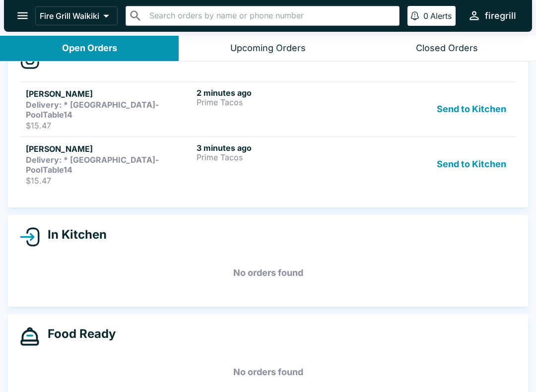 Image resolution: width=536 pixels, height=392 pixels. I want to click on h6: 3 minutes ago, so click(280, 148).